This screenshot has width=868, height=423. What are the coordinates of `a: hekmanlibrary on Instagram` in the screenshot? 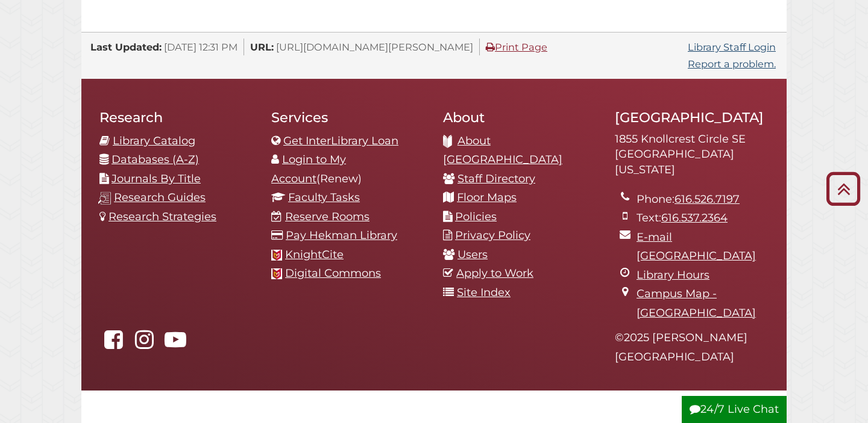 It's located at (144, 344).